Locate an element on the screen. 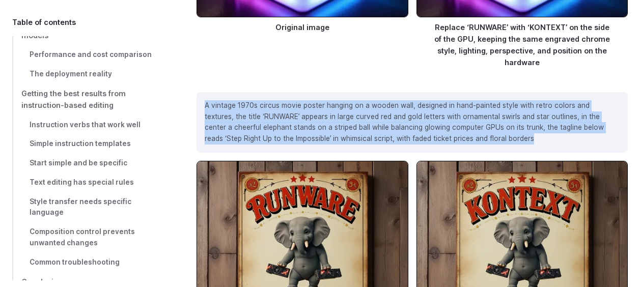  span: Conclusion is located at coordinates (42, 282).